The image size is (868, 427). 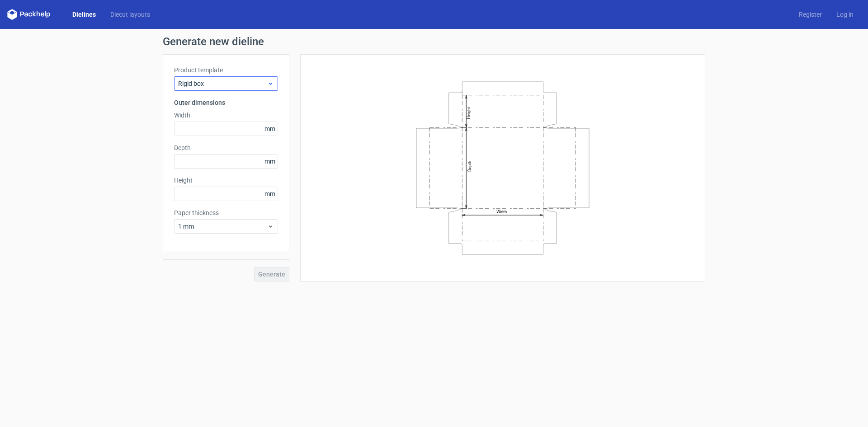 What do you see at coordinates (501, 211) in the screenshot?
I see `text: Width` at bounding box center [501, 211].